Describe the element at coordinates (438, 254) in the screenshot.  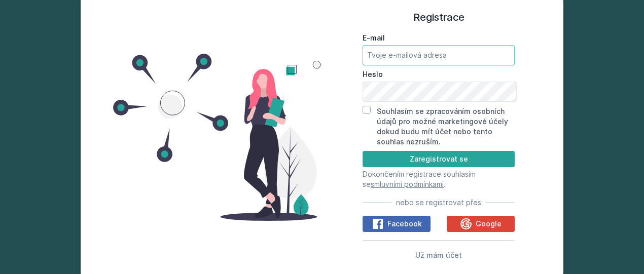
I see `span: Už mám účet` at that location.